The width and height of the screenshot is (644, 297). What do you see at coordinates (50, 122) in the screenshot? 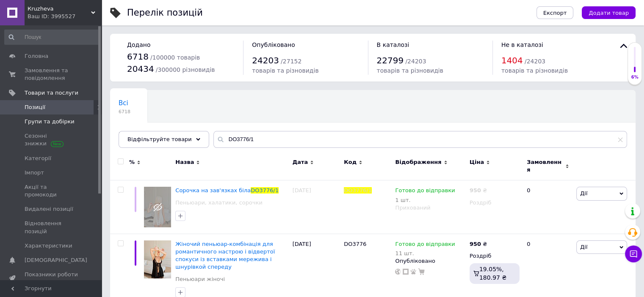
I see `span: Групи та добірки` at bounding box center [50, 122].